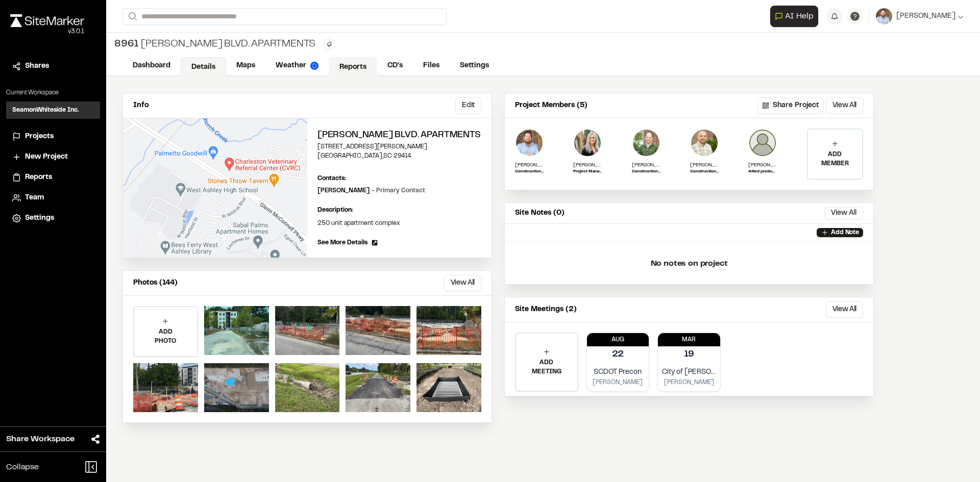 This screenshot has height=482, width=980. Describe the element at coordinates (689, 340) in the screenshot. I see `p: Mar` at that location.